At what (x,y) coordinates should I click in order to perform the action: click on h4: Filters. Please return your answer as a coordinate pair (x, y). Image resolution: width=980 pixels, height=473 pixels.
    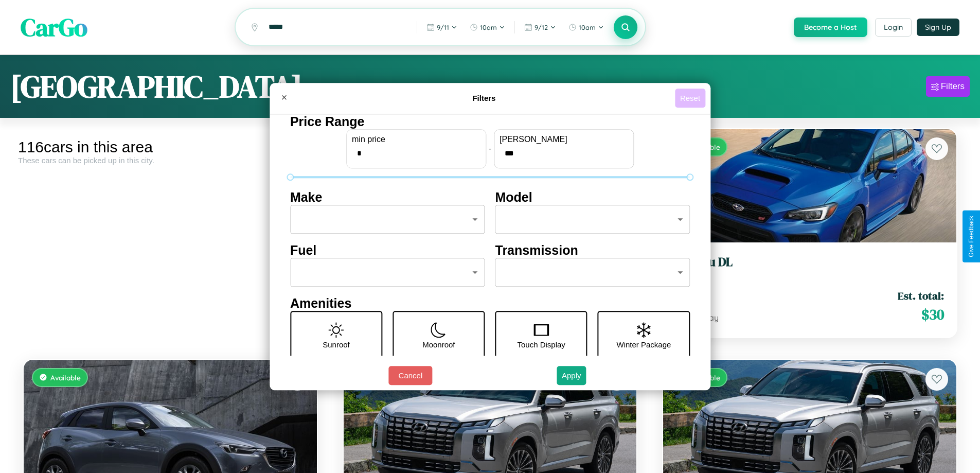
    Looking at the image, I should click on (484, 98).